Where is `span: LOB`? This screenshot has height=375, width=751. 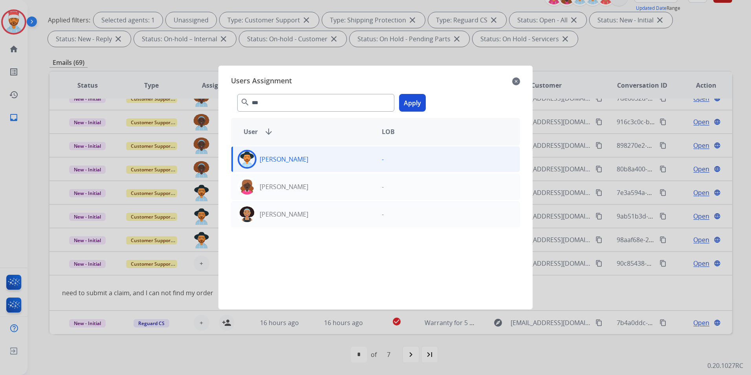 span: LOB is located at coordinates (388, 132).